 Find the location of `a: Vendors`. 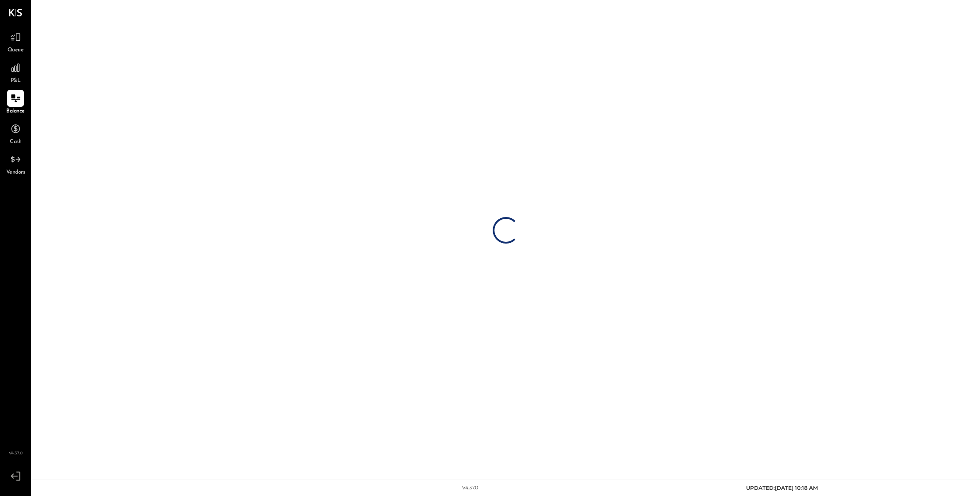

a: Vendors is located at coordinates (16, 164).